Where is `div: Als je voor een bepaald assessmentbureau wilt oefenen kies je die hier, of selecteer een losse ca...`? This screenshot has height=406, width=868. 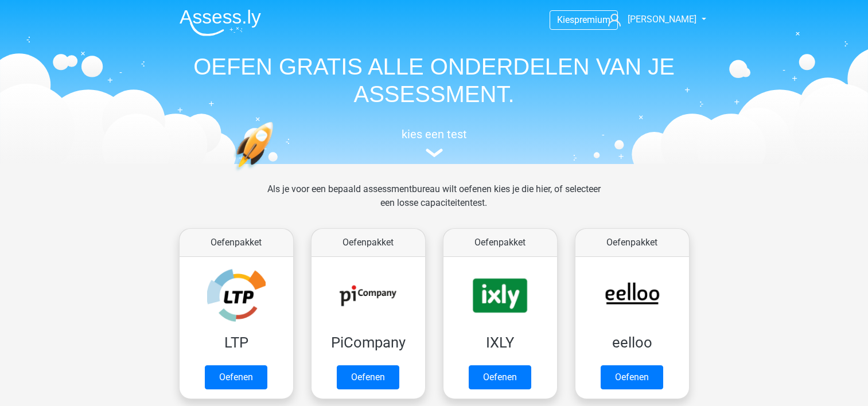 div: Als je voor een bepaald assessmentbureau wilt oefenen kies je die hier, of selecteer een losse ca... is located at coordinates (434, 203).